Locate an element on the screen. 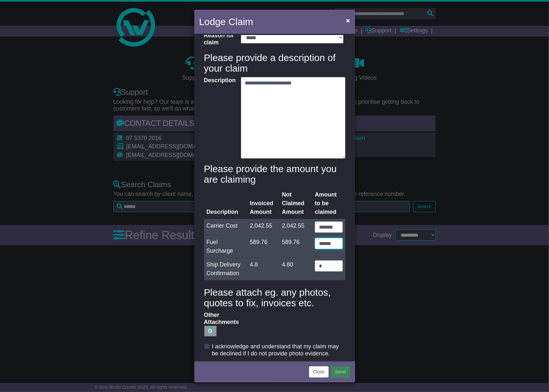 This screenshot has height=392, width=549. td: 4.8 is located at coordinates (264, 269).